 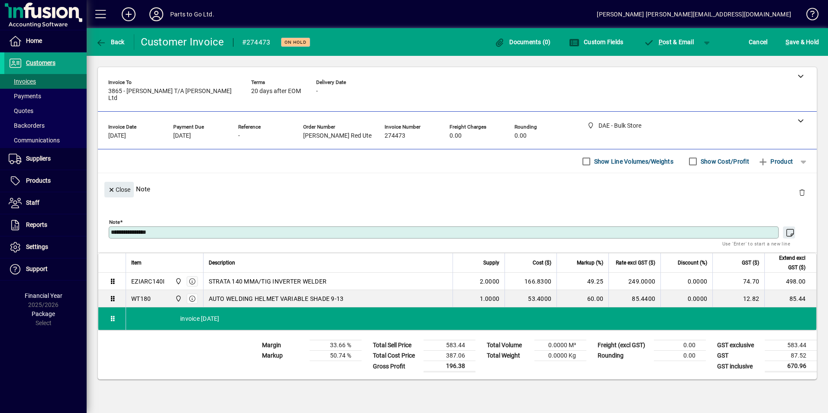 I want to click on td: 166.8300, so click(x=530, y=281).